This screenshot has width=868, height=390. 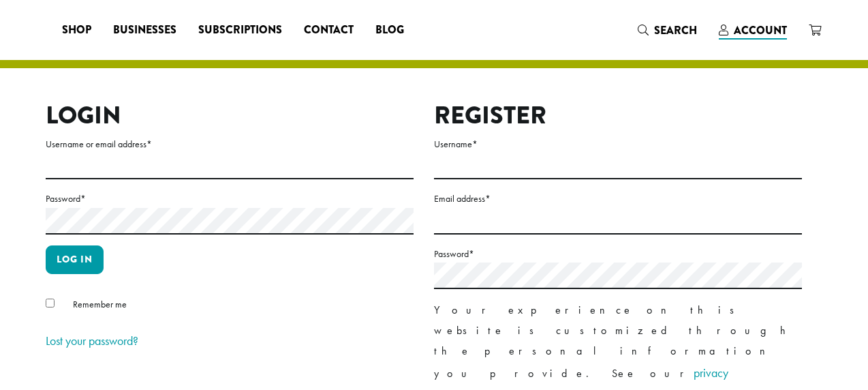 What do you see at coordinates (240, 30) in the screenshot?
I see `span: Subscriptions` at bounding box center [240, 30].